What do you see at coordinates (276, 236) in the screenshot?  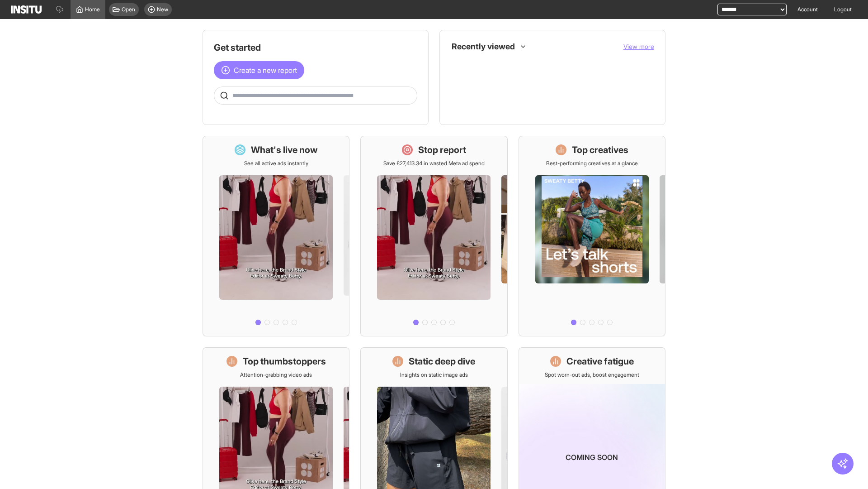 I see `a: What's live nowSee all active ads instantly` at bounding box center [276, 236].